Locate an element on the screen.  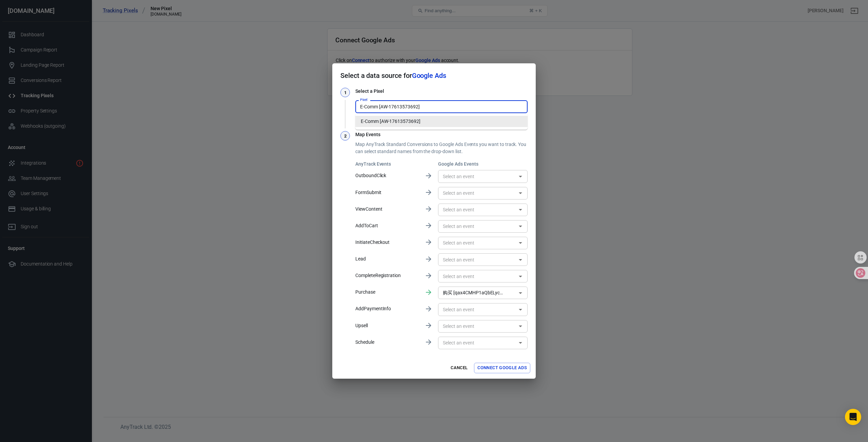
button: Connect Google Ads is located at coordinates (502, 368).